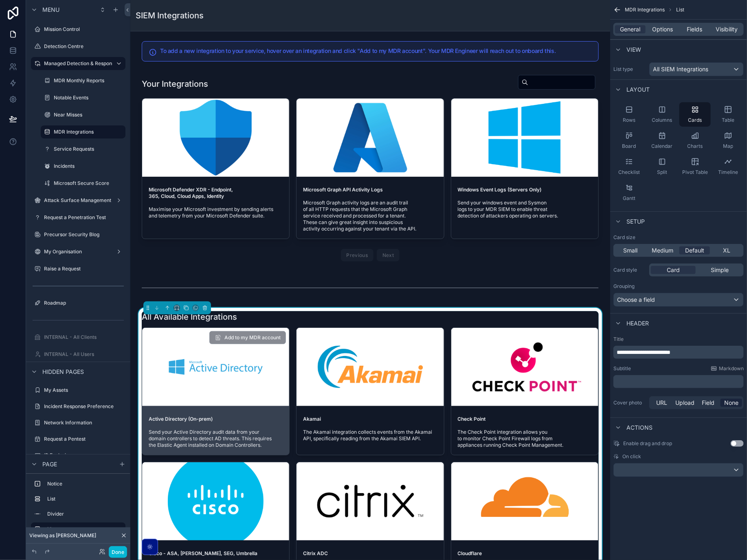 Image resolution: width=747 pixels, height=560 pixels. I want to click on a: Incident Response Preference, so click(78, 406).